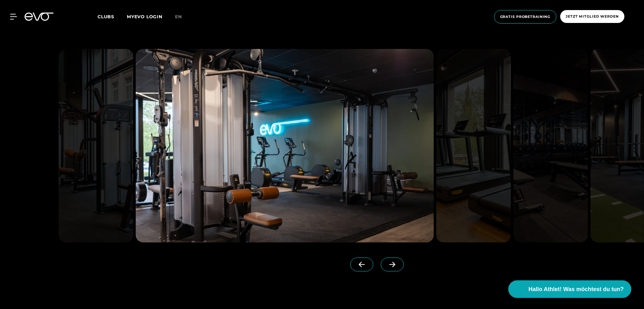 This screenshot has width=644, height=309. Describe the element at coordinates (592, 17) in the screenshot. I see `span: Jetzt Mitglied werden` at that location.